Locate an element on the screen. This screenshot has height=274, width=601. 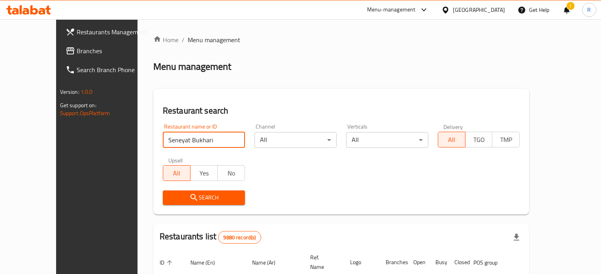
button: Search is located at coordinates (204, 198).